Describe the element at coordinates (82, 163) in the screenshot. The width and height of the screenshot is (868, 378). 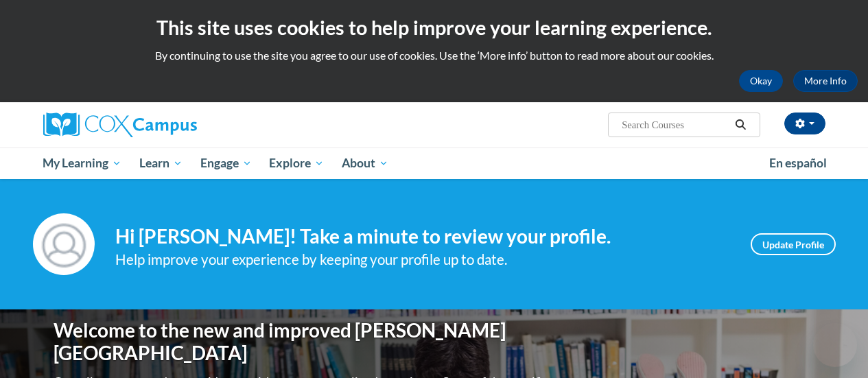
I see `a: My Learning` at that location.